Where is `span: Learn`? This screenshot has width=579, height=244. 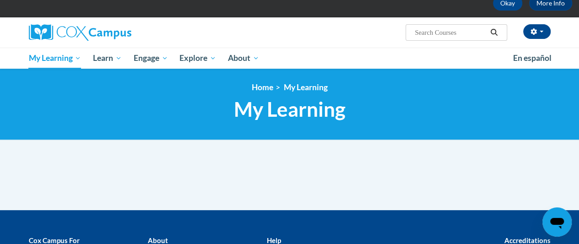
span: Learn is located at coordinates (107, 58).